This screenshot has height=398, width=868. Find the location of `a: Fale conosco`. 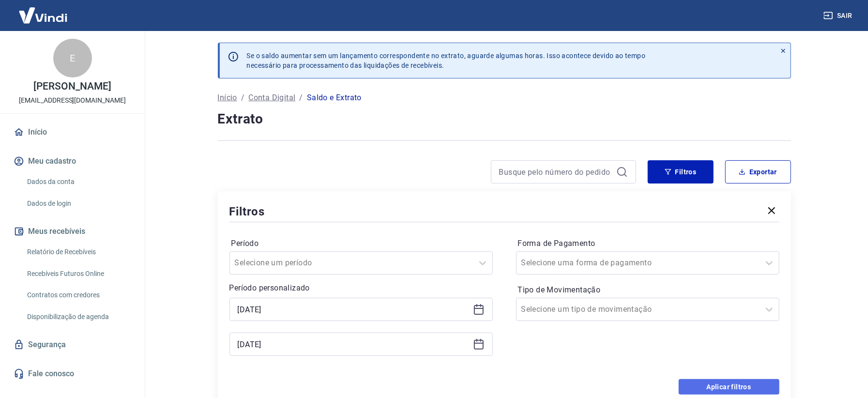

a: Fale conosco is located at coordinates (72, 374).